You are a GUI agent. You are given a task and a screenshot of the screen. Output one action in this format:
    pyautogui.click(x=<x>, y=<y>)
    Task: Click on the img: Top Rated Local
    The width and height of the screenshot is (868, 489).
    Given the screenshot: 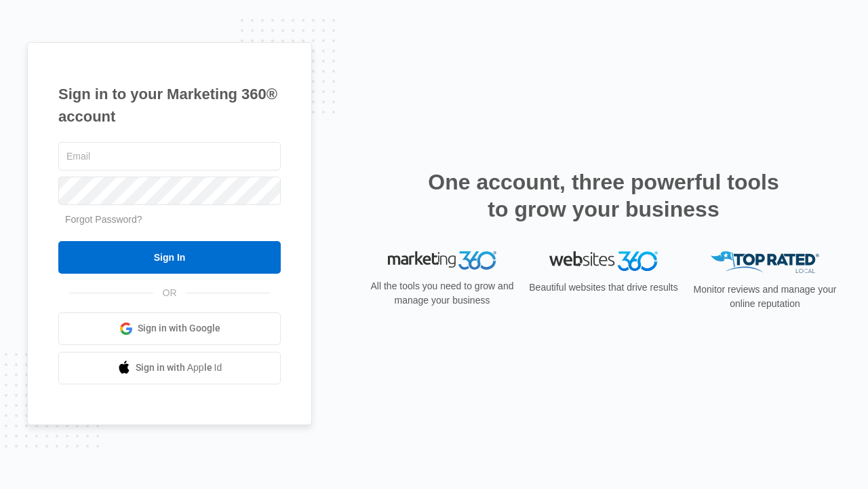 What is the action you would take?
    pyautogui.click(x=765, y=262)
    